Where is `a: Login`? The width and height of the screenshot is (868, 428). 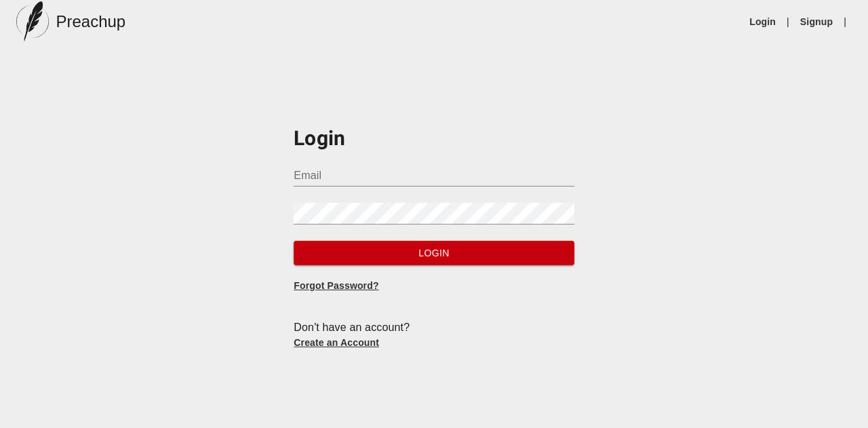
a: Login is located at coordinates (762, 22).